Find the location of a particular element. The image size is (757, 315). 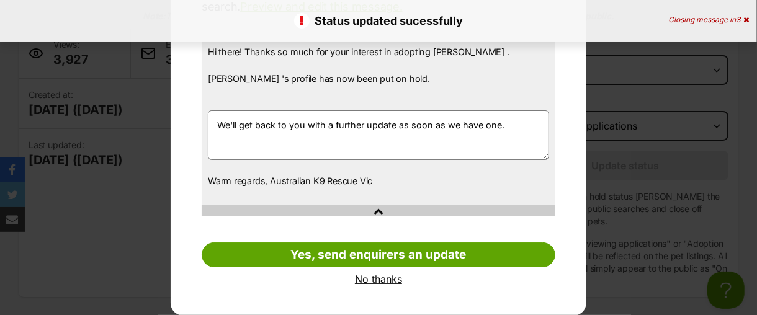

p: Status updated sucessfully is located at coordinates (379, 20).